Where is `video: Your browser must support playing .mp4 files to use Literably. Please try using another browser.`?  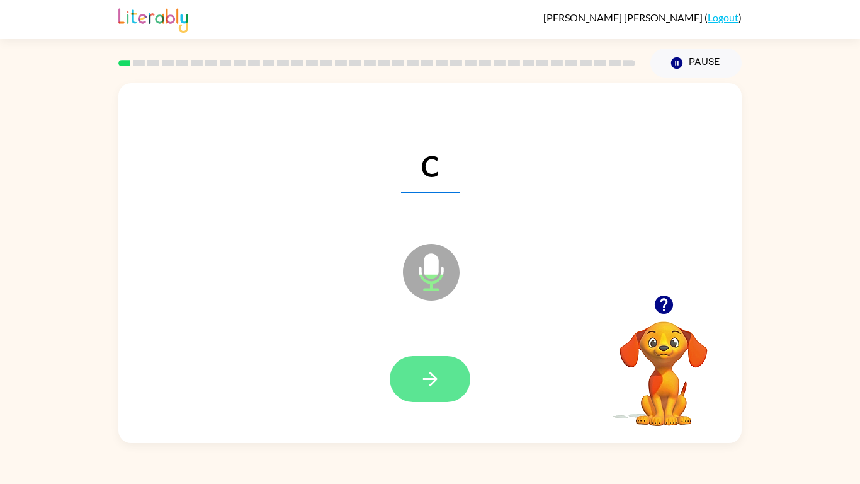
video: Your browser must support playing .mp4 files to use Literably. Please try using another browser. is located at coordinates (664, 365).